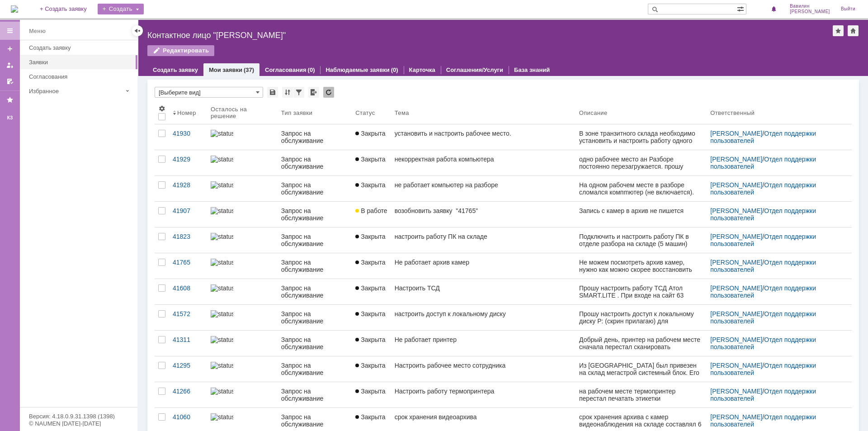 The height and width of the screenshot is (431, 868). Describe the element at coordinates (483, 214) in the screenshot. I see `a: возобновить заявку "41765"` at that location.